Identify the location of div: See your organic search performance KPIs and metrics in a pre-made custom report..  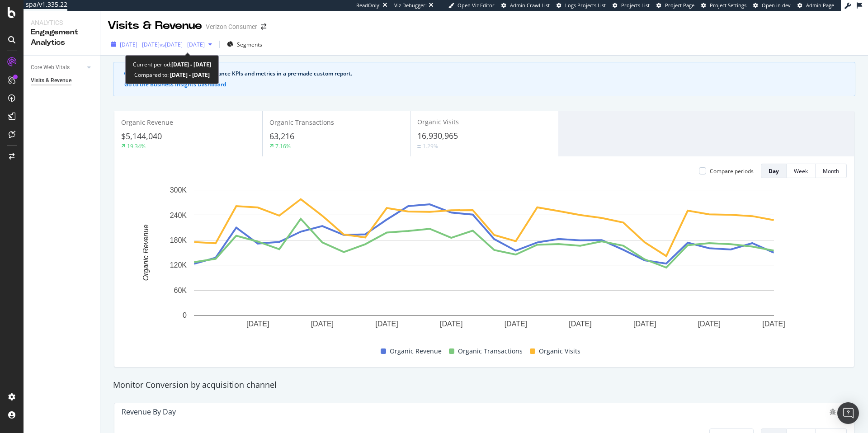
(489, 74).